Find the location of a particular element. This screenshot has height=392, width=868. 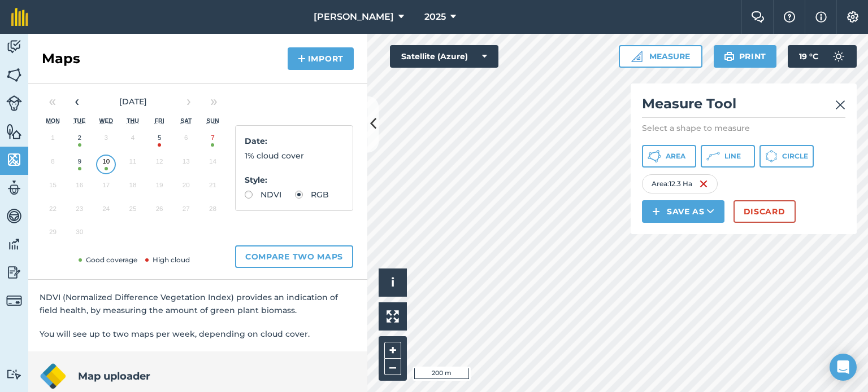

abbr: Thursday is located at coordinates (133, 121).